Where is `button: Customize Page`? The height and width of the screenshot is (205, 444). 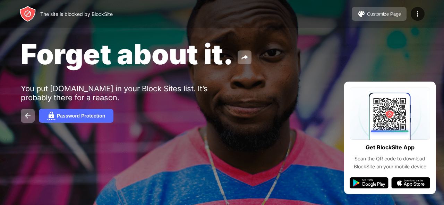 button: Customize Page is located at coordinates (379, 14).